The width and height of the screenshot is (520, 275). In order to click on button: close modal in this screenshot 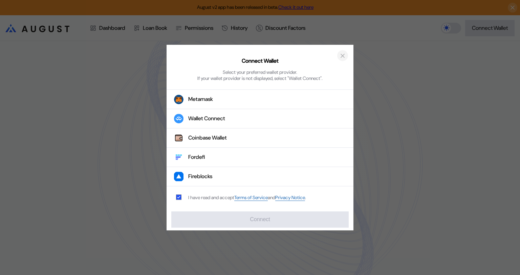, I will do `click(343, 56)`.